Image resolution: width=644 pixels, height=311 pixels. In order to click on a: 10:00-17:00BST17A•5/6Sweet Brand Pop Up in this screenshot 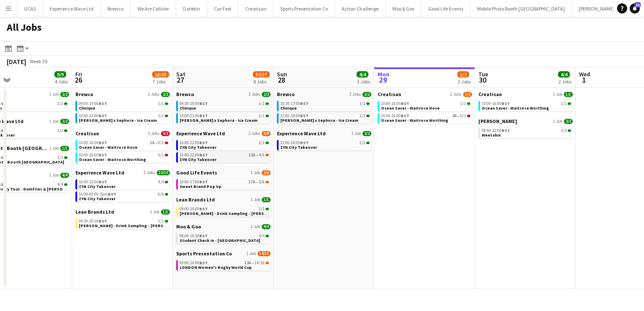, I will do `click(224, 183)`.